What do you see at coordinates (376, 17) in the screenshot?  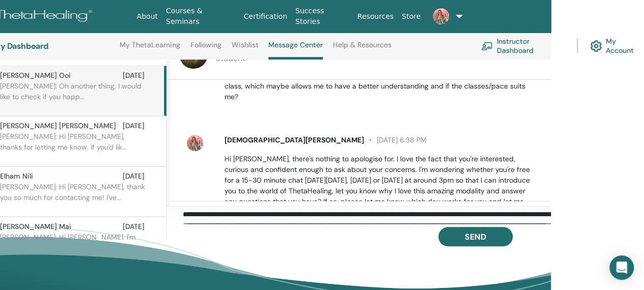 I see `a: Resources` at bounding box center [376, 17].